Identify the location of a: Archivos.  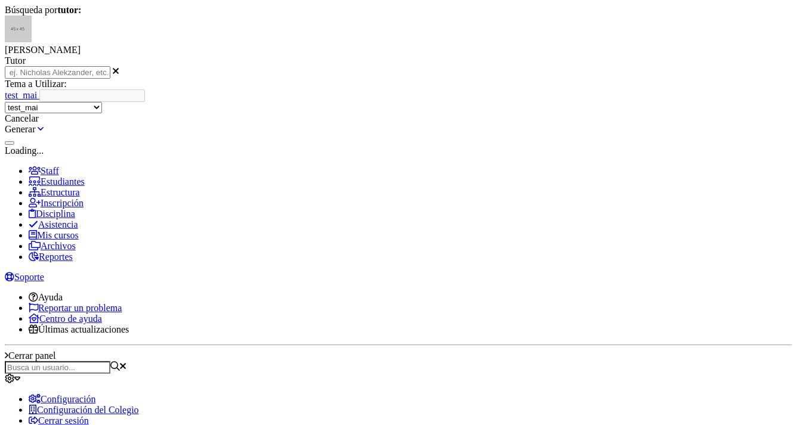
(52, 246).